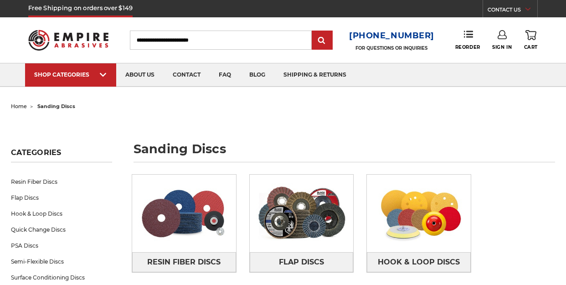 The image size is (566, 285). What do you see at coordinates (71, 74) in the screenshot?
I see `div: SHOP CATEGORIES` at bounding box center [71, 74].